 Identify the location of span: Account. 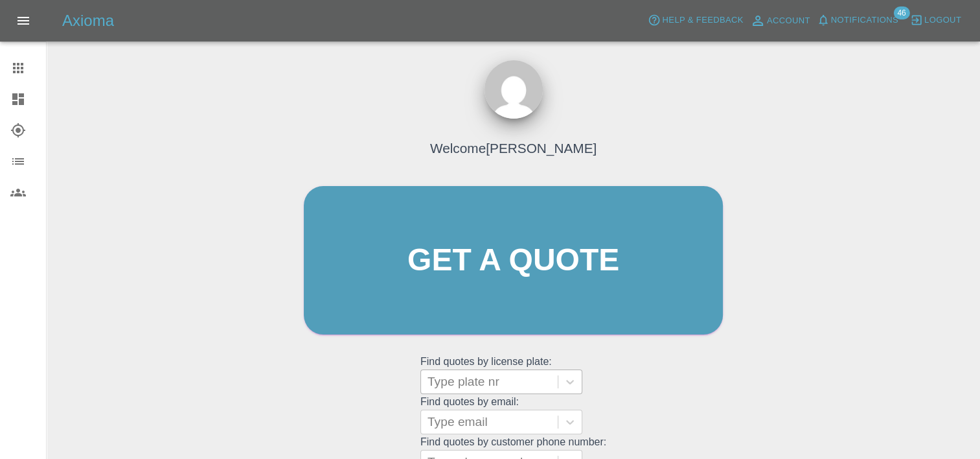
(788, 21).